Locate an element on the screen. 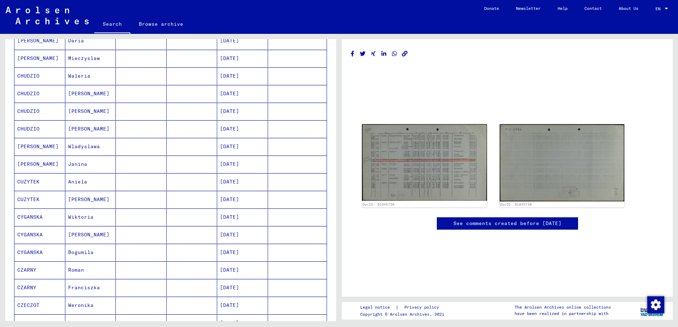 This screenshot has width=678, height=327. button: Copy link is located at coordinates (405, 54).